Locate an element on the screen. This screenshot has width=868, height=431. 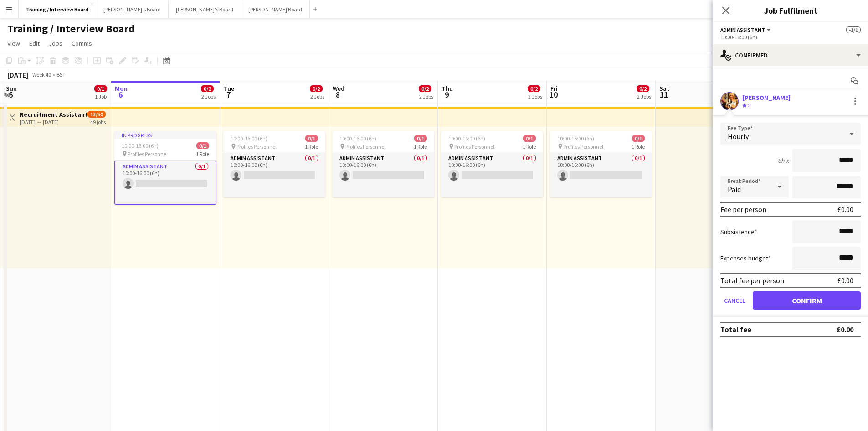
h1: Training / Interview Board is located at coordinates (71, 29).